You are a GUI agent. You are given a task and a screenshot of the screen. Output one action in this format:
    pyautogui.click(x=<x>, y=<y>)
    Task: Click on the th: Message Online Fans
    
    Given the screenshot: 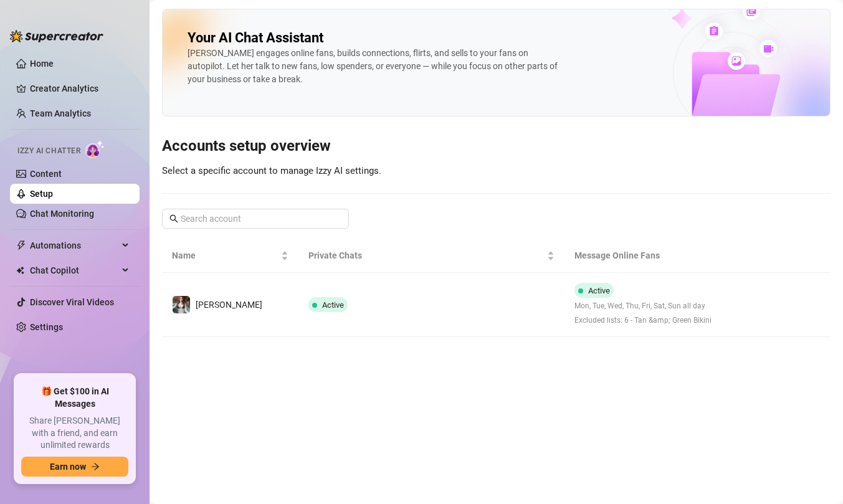 What is the action you would take?
    pyautogui.click(x=653, y=255)
    